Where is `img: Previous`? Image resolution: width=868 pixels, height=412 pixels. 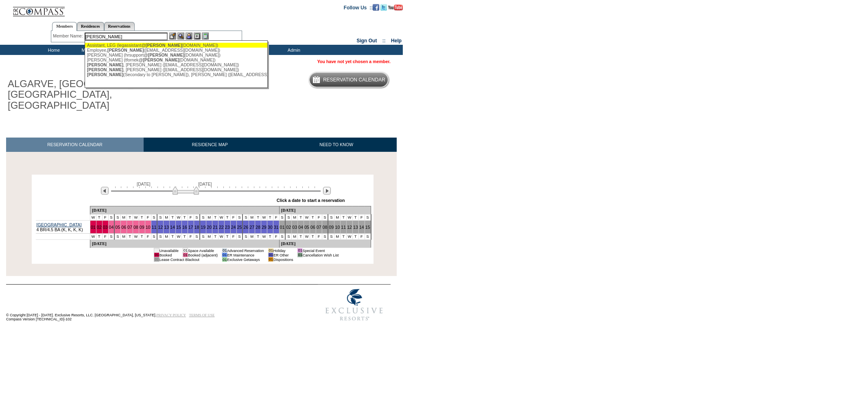 img: Previous is located at coordinates (105, 190).